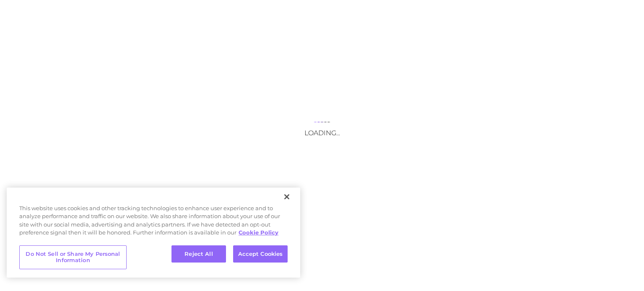  What do you see at coordinates (154, 232) in the screenshot?
I see `div: Cookie banner` at bounding box center [154, 232].